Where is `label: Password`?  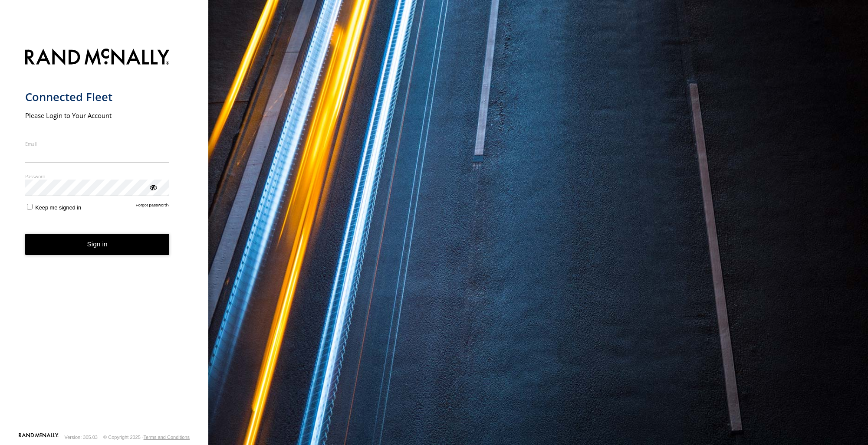
label: Password is located at coordinates (98, 176).